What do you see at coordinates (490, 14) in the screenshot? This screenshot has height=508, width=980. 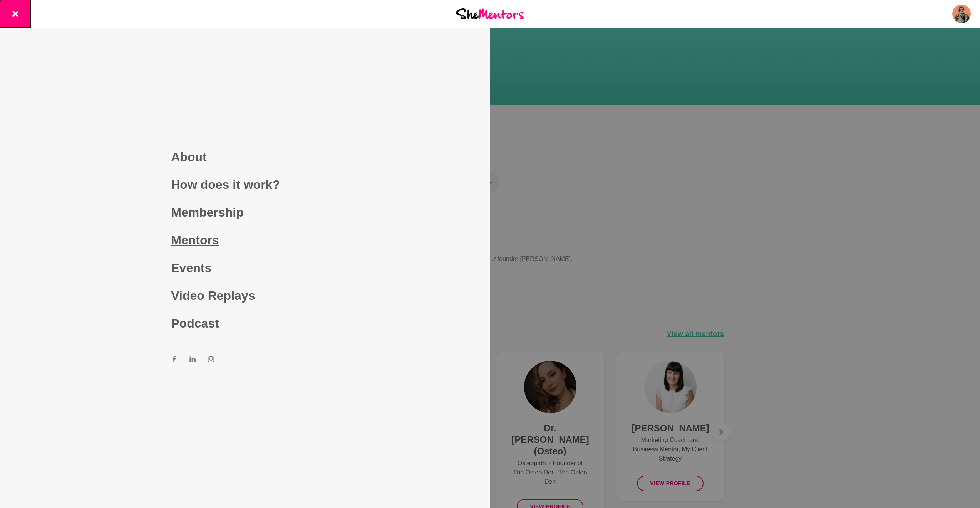 I see `img: She Mentors Logo` at bounding box center [490, 14].